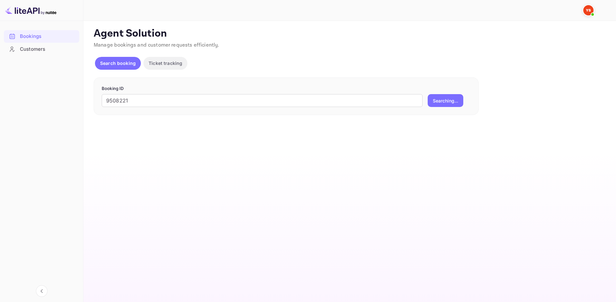 This screenshot has height=302, width=616. Describe the element at coordinates (262, 100) in the screenshot. I see `input: Enter Booking ID (e.g., 63782194)` at that location.